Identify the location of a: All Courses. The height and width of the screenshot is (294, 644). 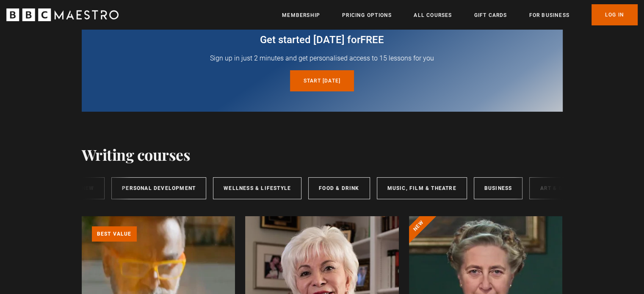
(433, 15).